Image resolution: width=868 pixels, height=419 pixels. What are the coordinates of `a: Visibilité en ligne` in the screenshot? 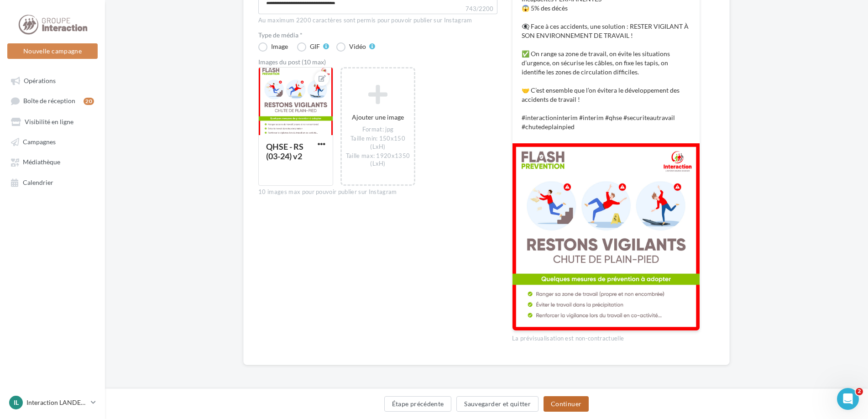 It's located at (52, 121).